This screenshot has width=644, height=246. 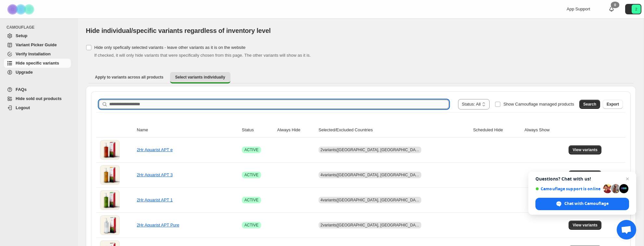 What do you see at coordinates (203, 55) in the screenshot?
I see `span: If checked, it will only hide variants that were specifically chosen from this page. The other va...` at bounding box center [203, 55].